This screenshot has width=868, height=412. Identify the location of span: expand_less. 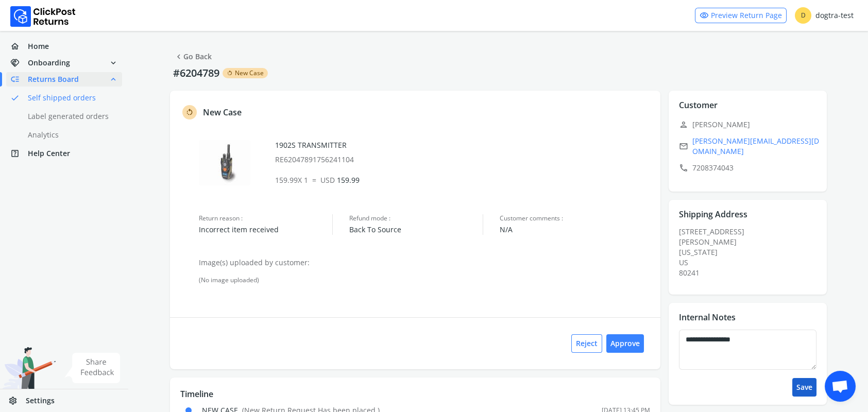
(113, 79).